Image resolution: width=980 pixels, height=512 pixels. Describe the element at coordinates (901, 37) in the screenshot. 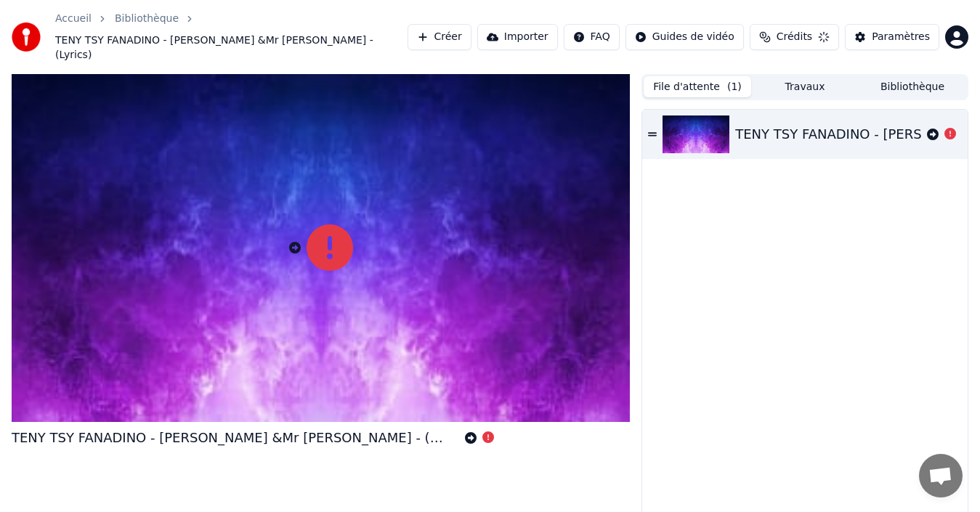

I see `div: Paramètres` at that location.